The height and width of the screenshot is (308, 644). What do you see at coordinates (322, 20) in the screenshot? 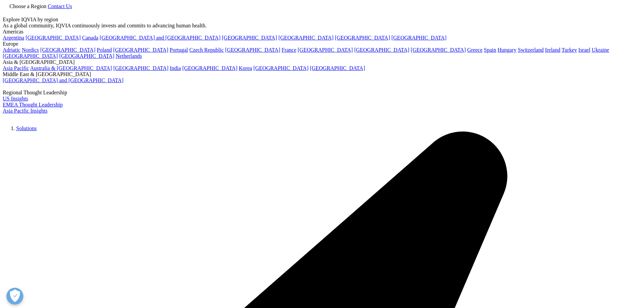
I see `div: Explore IQVIA by region` at bounding box center [322, 20].